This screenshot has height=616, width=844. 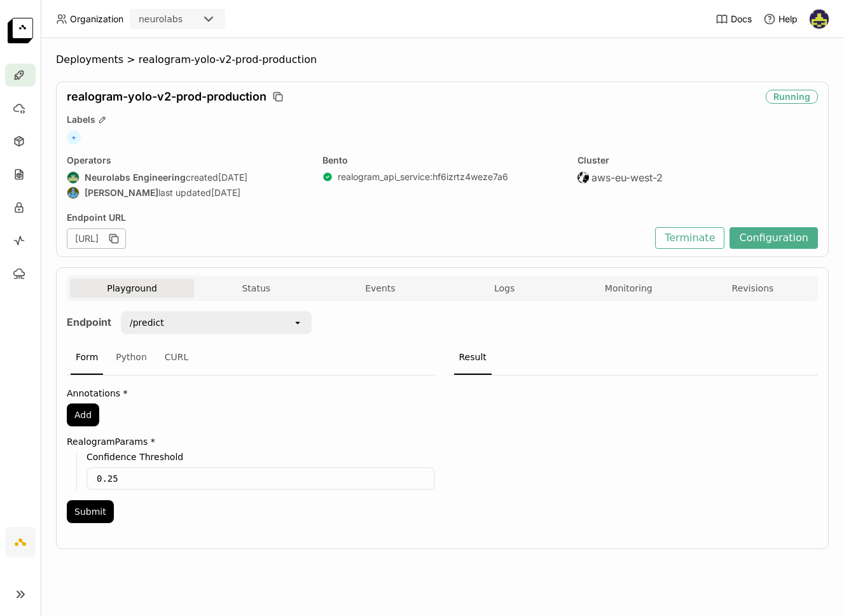 What do you see at coordinates (473, 358) in the screenshot?
I see `div: Result` at bounding box center [473, 358].